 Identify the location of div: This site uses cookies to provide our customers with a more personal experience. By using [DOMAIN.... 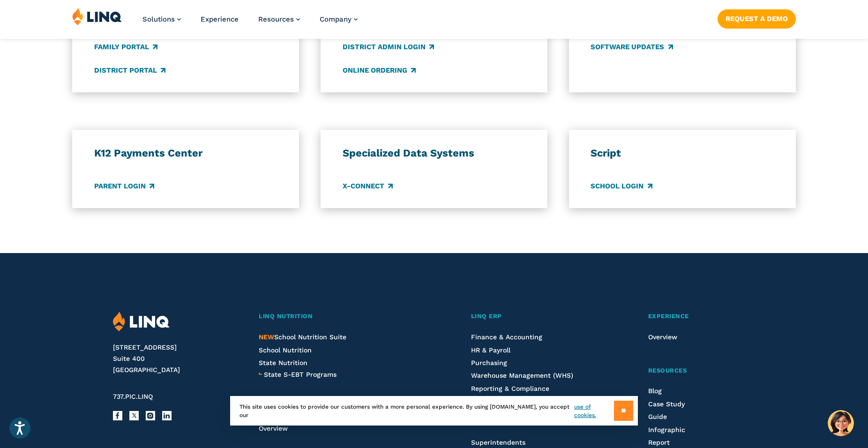
(434, 411).